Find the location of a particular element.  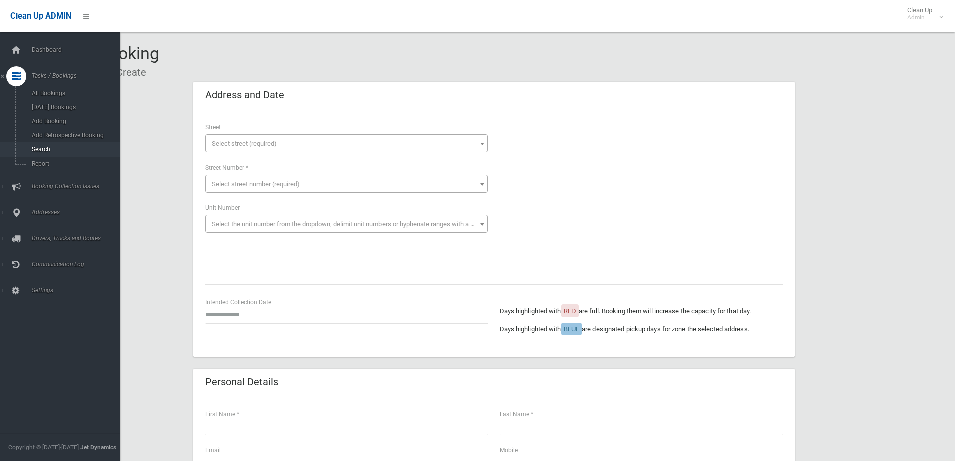

span: Booking Collection Issues is located at coordinates (78, 186).